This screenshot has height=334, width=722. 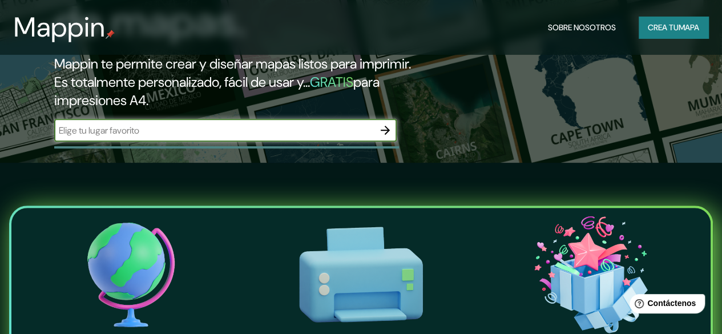 What do you see at coordinates (110, 34) in the screenshot?
I see `img: pin de mapeo` at bounding box center [110, 34].